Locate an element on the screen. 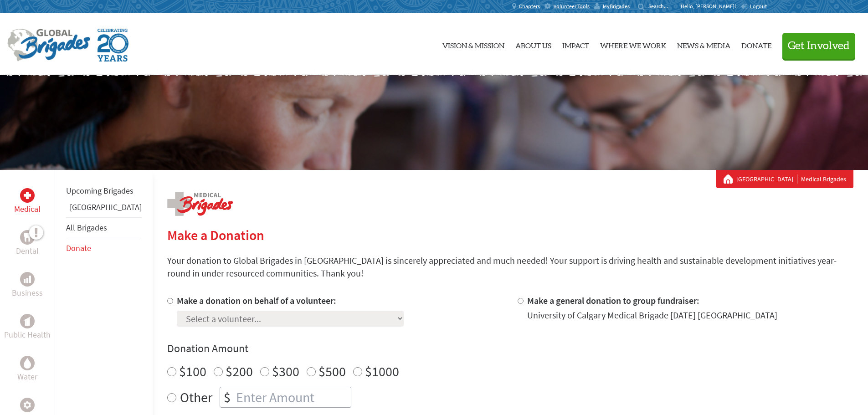  img: Dental is located at coordinates (27, 237).